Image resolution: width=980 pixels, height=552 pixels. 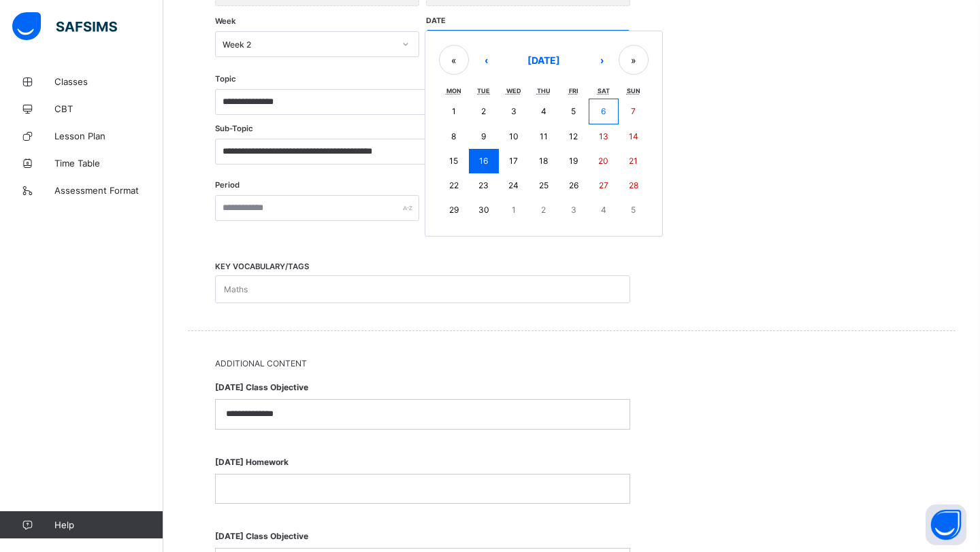 What do you see at coordinates (454, 210) in the screenshot?
I see `abbr: September 29, 2025` at bounding box center [454, 210].